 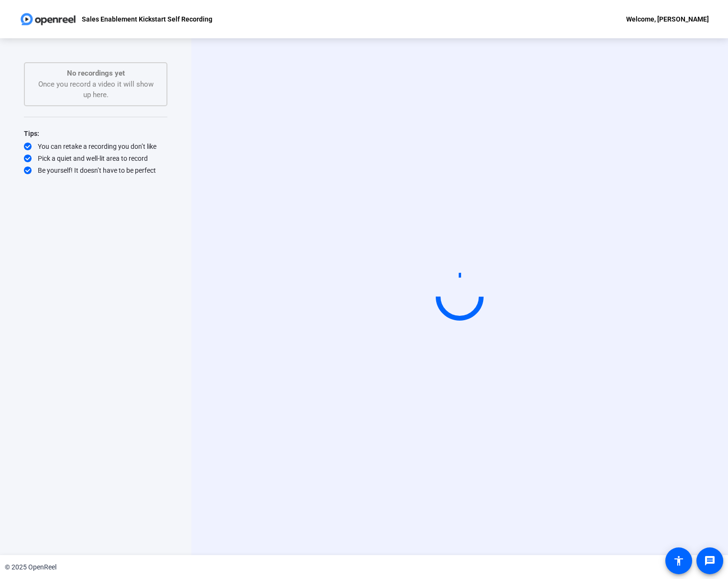 What do you see at coordinates (31, 567) in the screenshot?
I see `div: © 2025 OpenReel` at bounding box center [31, 567].